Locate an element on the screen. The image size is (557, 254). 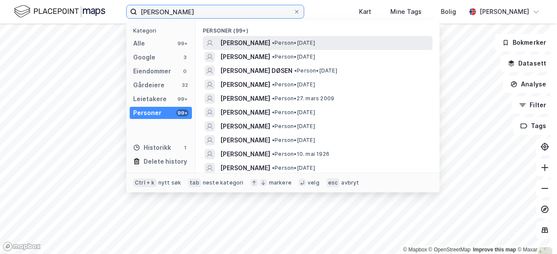
div: Gårdeiere is located at coordinates (149, 85).